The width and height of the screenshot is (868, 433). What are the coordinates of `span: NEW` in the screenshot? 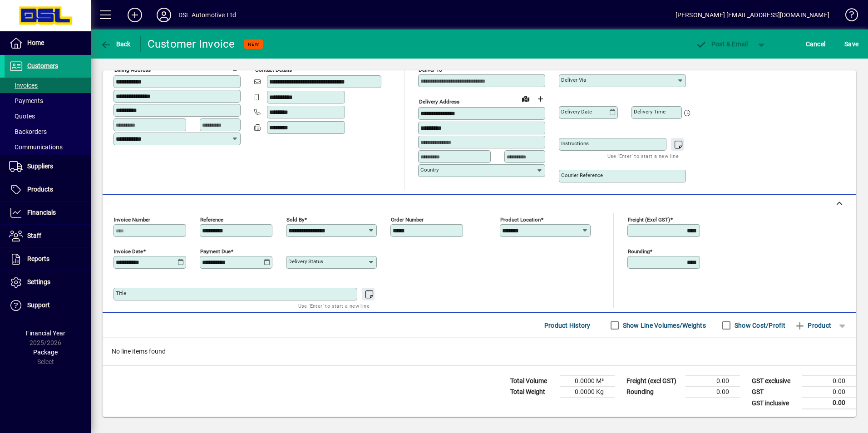 It's located at (253, 44).